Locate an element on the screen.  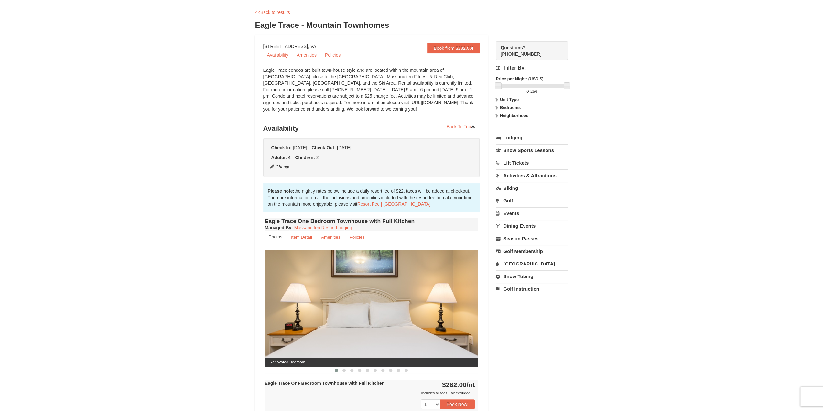
a: Golf Instruction is located at coordinates (531, 289).